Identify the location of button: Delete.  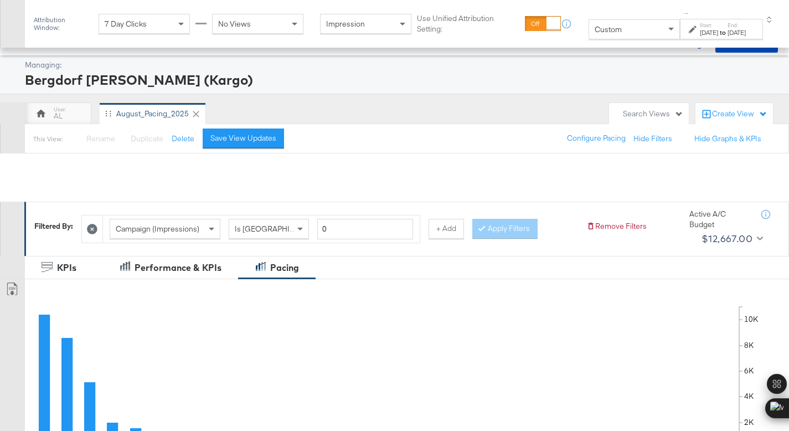
(183, 138).